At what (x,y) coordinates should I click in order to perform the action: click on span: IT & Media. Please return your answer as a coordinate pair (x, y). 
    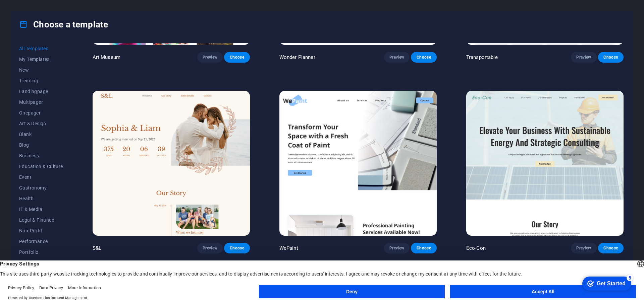
    Looking at the image, I should click on (41, 210).